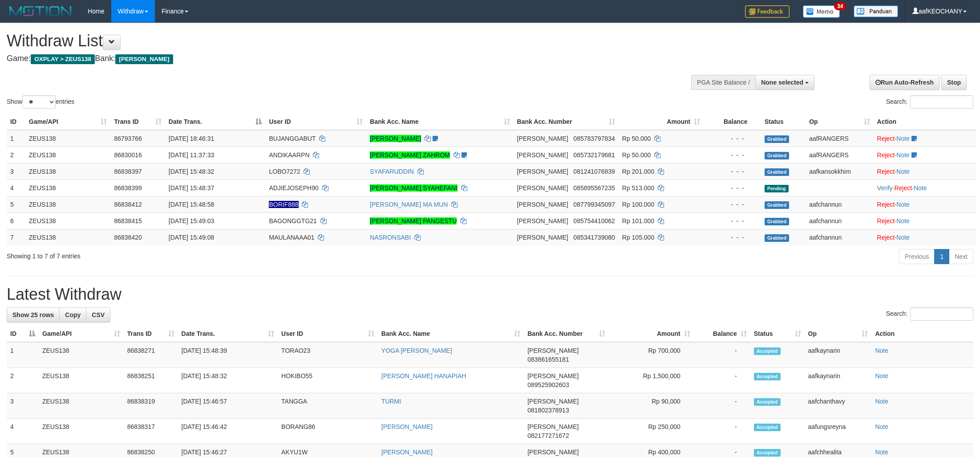 This screenshot has width=980, height=457. What do you see at coordinates (566, 334) in the screenshot?
I see `th: Bank Acc. Number: activate to sort column ascending` at bounding box center [566, 334].